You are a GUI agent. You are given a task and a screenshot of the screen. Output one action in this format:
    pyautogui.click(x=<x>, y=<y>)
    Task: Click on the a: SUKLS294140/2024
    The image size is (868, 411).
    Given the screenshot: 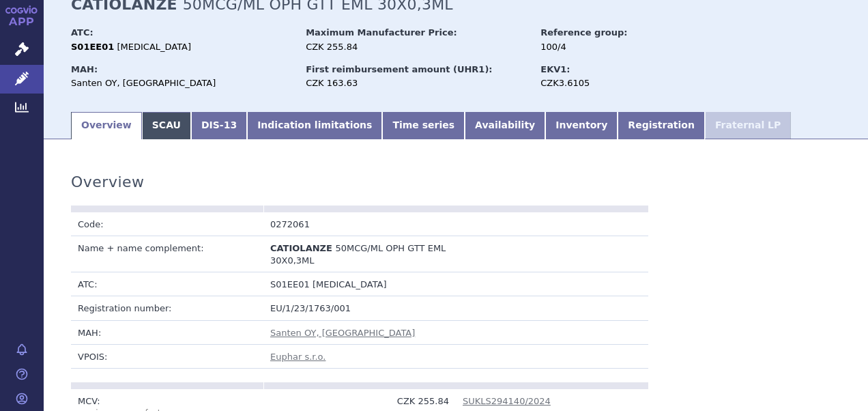 What is the action you would take?
    pyautogui.click(x=507, y=400)
    